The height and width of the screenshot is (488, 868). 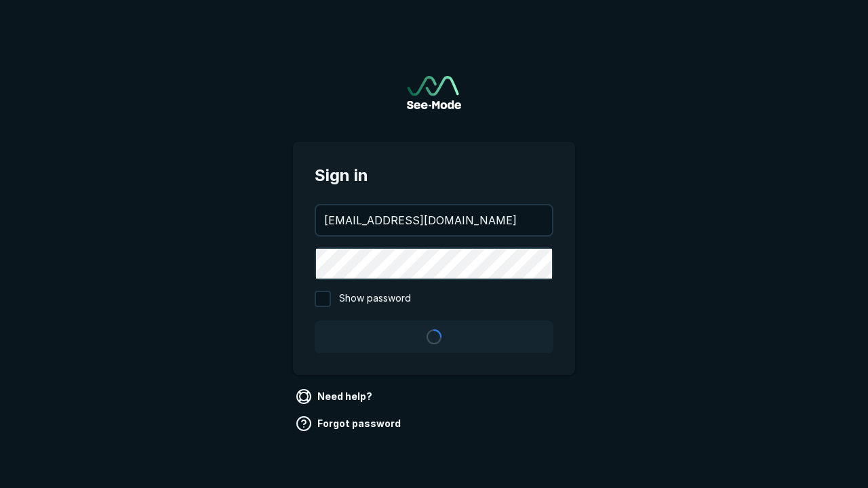 I want to click on input: your@email.com, so click(x=434, y=220).